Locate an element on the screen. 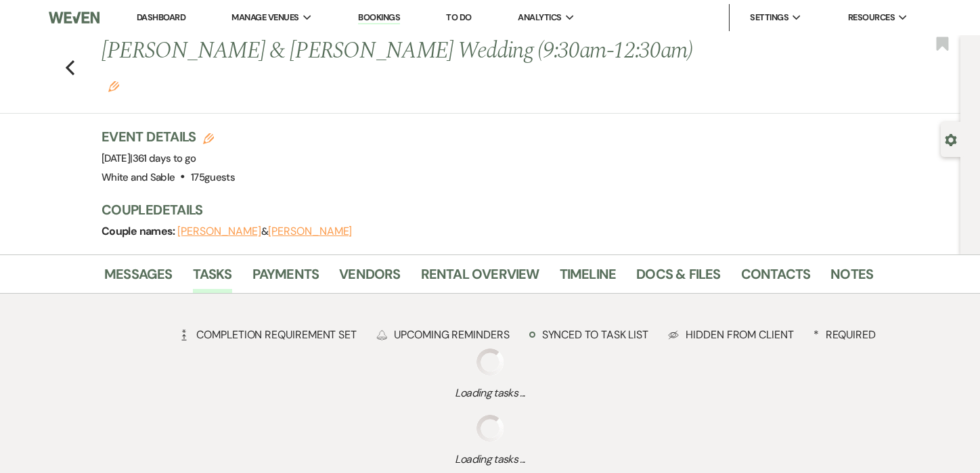 Image resolution: width=980 pixels, height=473 pixels. span: Couple names: is located at coordinates (139, 231).